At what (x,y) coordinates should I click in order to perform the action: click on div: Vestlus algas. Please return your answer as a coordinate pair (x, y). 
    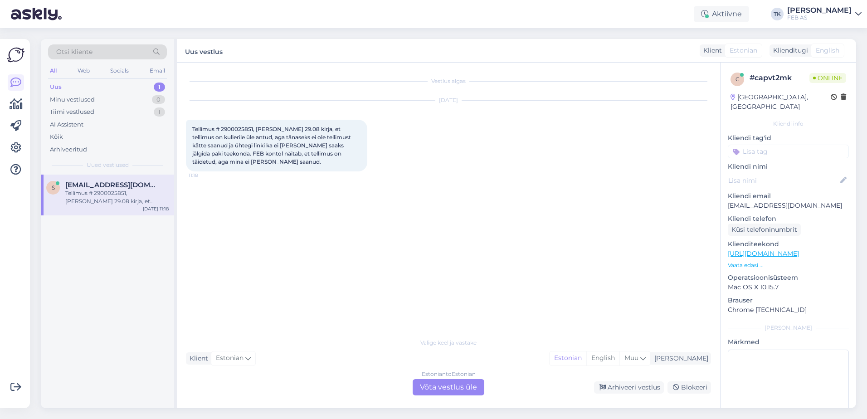
    Looking at the image, I should click on (449, 81).